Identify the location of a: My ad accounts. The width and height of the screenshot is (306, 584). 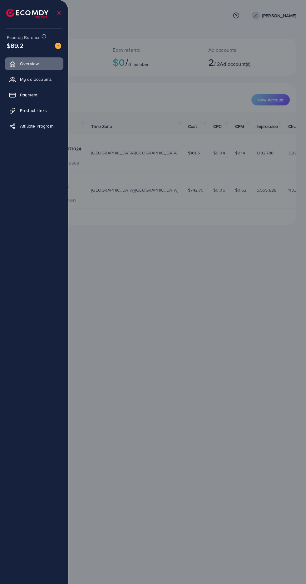
(34, 79).